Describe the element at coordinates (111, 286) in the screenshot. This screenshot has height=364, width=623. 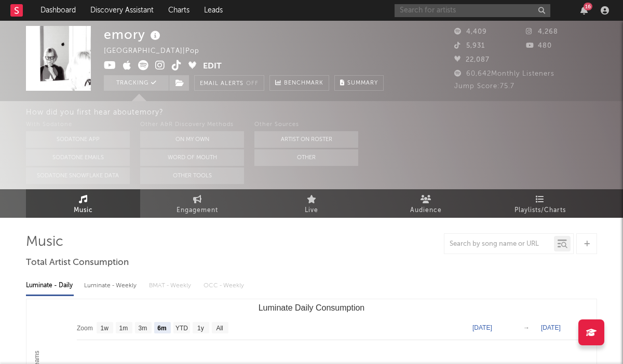
I see `div: Luminate - Weekly` at that location.